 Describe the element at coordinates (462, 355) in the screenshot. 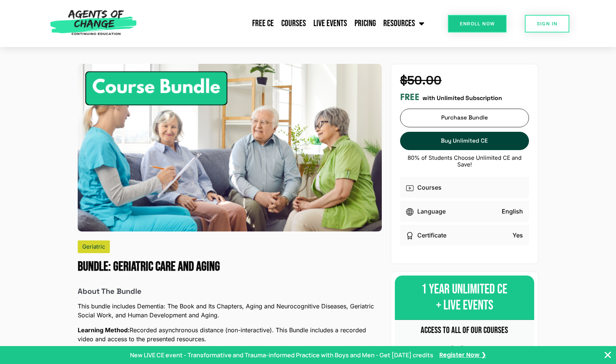

I see `span: Register Now ❯` at that location.